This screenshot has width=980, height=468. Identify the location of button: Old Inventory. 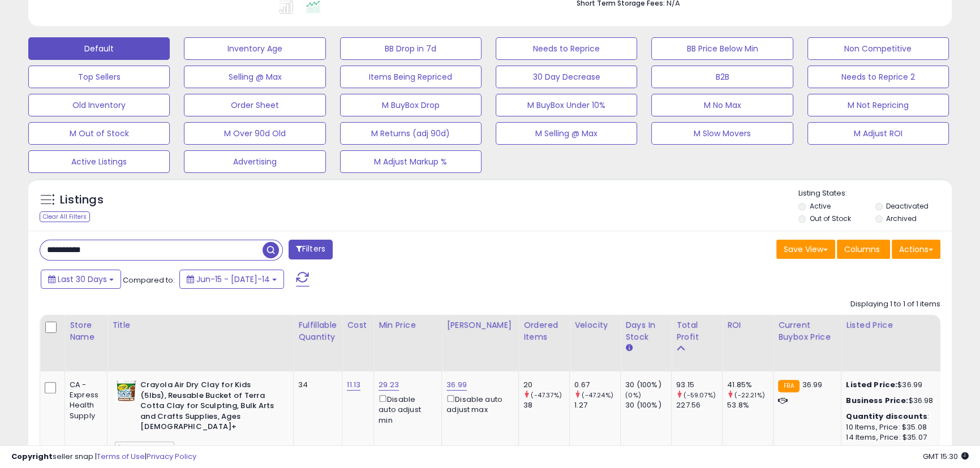
(99, 105).